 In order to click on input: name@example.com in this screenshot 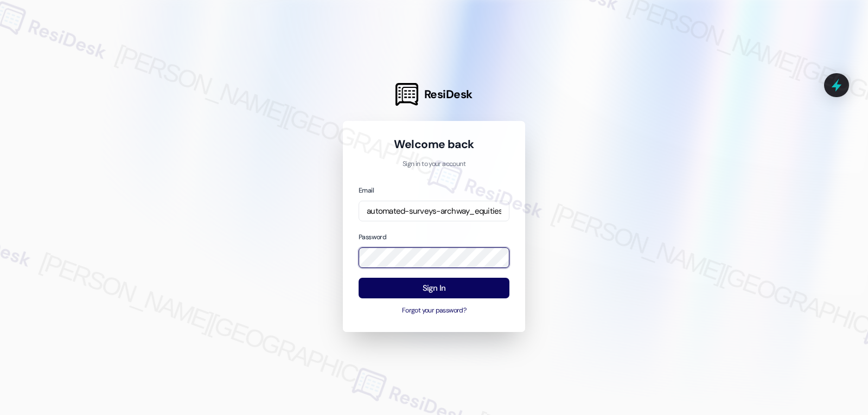, I will do `click(434, 211)`.